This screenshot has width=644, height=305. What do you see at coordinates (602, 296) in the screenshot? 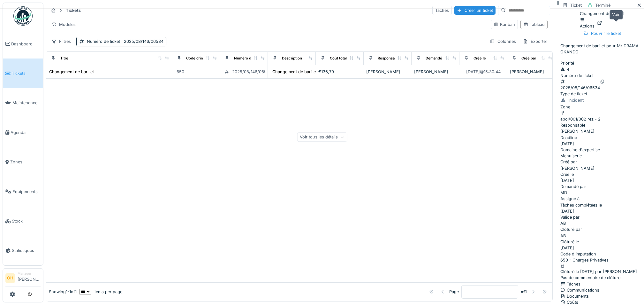
I see `div: Documents` at bounding box center [602, 296].